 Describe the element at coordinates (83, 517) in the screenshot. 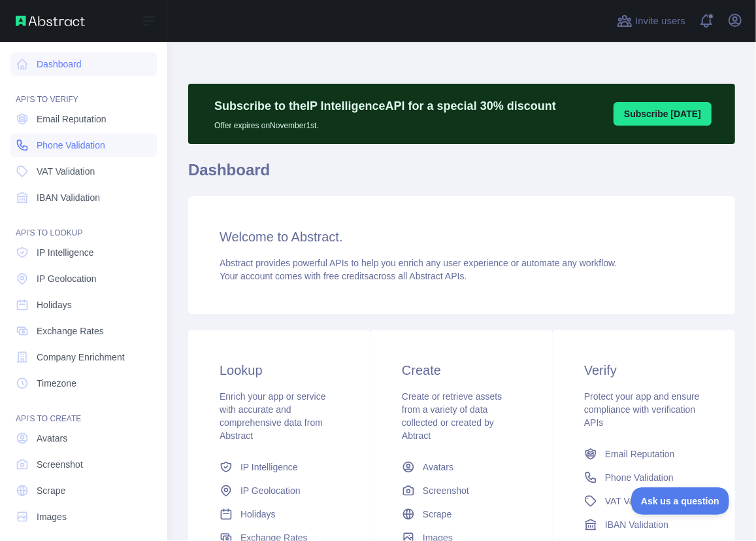

I see `a: Images` at that location.